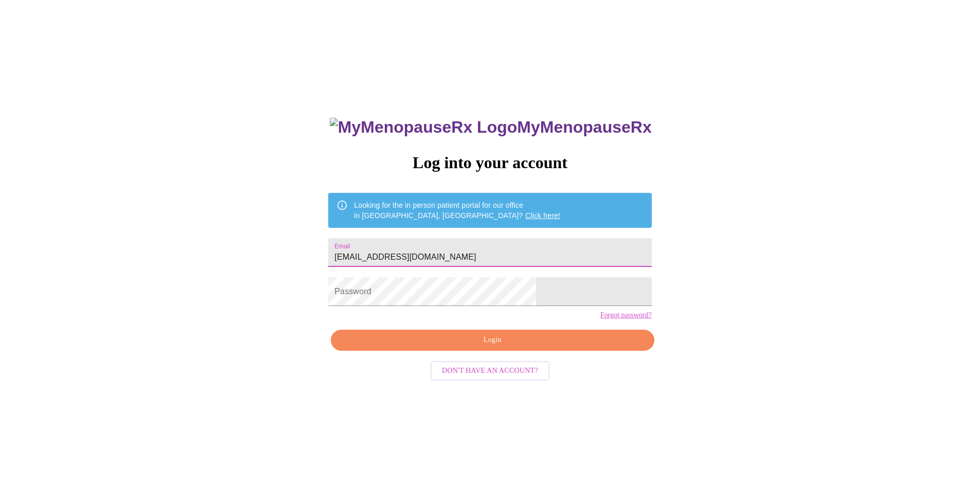 The height and width of the screenshot is (486, 980). What do you see at coordinates (423, 127) in the screenshot?
I see `img: MyMenopauseRx Logo` at bounding box center [423, 127].